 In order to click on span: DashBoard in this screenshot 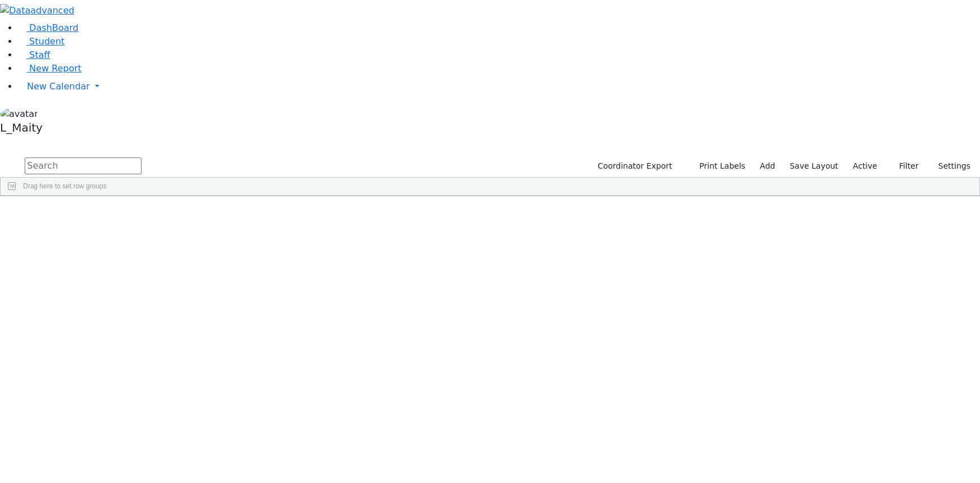, I will do `click(54, 27)`.